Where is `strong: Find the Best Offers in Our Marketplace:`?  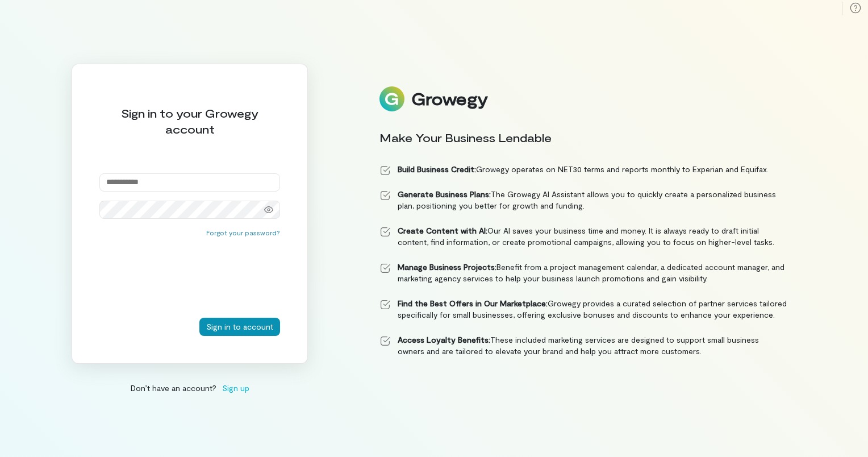 strong: Find the Best Offers in Our Marketplace: is located at coordinates (472, 303).